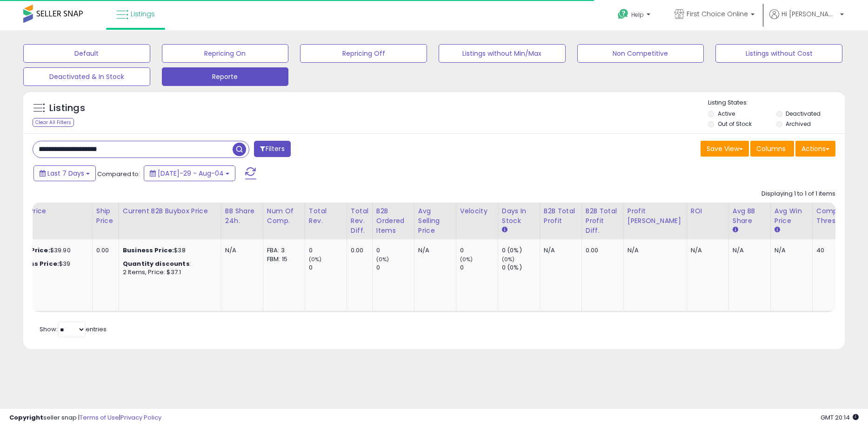 Image resolution: width=868 pixels, height=427 pixels. Describe the element at coordinates (67, 108) in the screenshot. I see `h5: Listings` at that location.